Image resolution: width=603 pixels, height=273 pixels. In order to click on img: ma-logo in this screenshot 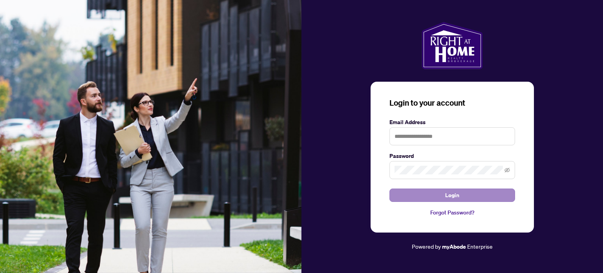, I will do `click(452, 46)`.